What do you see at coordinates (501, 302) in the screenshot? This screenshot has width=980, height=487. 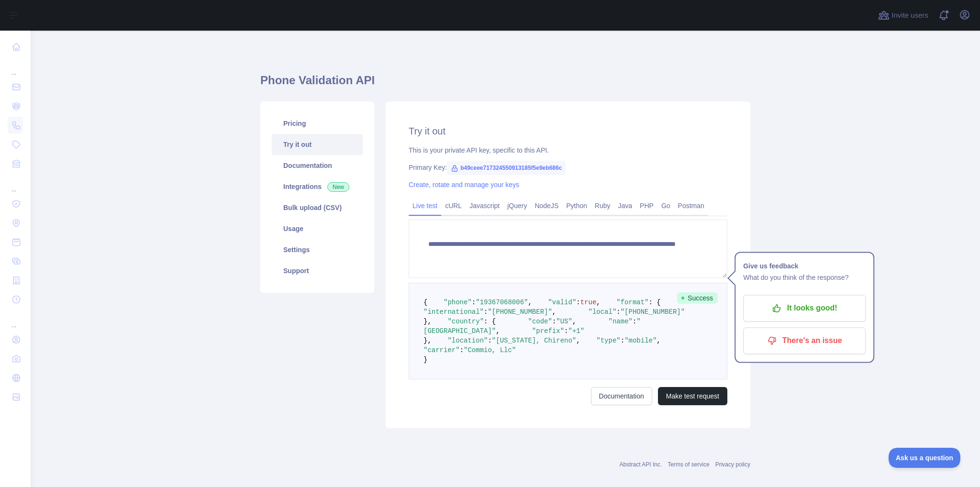 I see `span: "19367068006"` at bounding box center [501, 302].